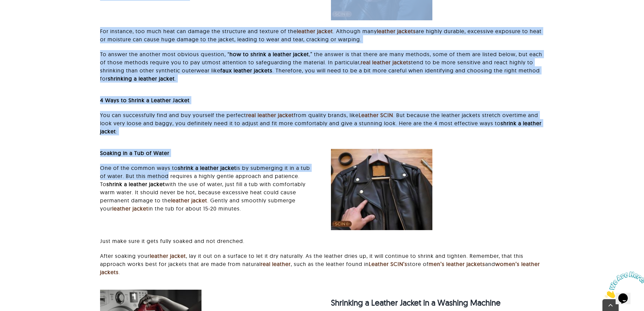 The image size is (644, 311). Describe the element at coordinates (457, 264) in the screenshot. I see `a: men’s leather jackets` at that location.